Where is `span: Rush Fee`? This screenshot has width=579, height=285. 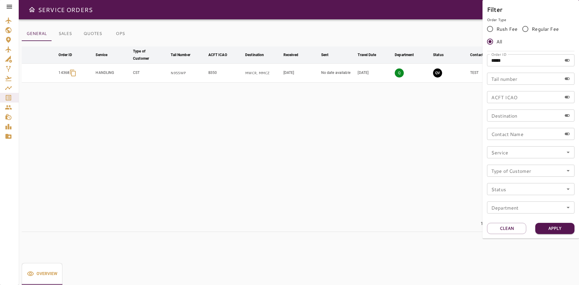 span: Rush Fee is located at coordinates (507, 29).